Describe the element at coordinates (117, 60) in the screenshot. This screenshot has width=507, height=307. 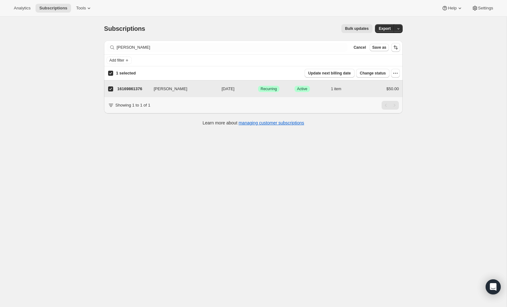
I see `span: Add filter` at that location.